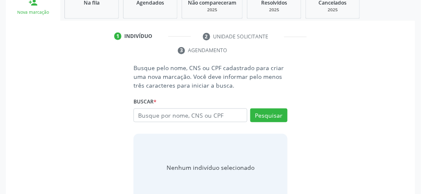 The width and height of the screenshot is (421, 194). Describe the element at coordinates (210, 77) in the screenshot. I see `p: Busque pelo nome, CNS ou CPF cadastrado para criar uma nova marcação. Você deve informar pelo men...` at that location.